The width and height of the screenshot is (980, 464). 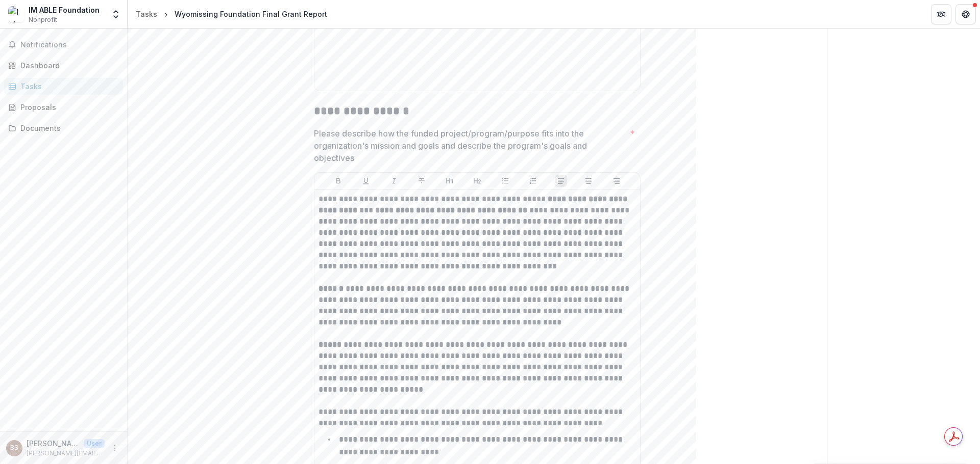 I want to click on div: IM ABLE Foundation, so click(x=64, y=10).